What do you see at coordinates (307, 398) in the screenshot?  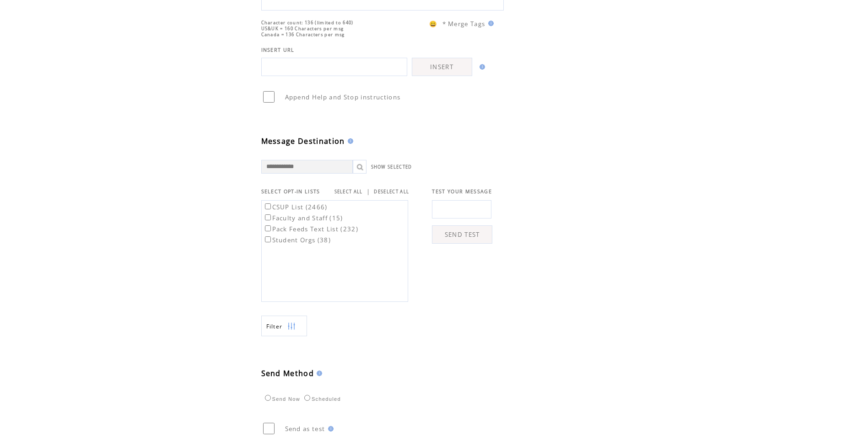 I see `input: Scheduled` at bounding box center [307, 398].